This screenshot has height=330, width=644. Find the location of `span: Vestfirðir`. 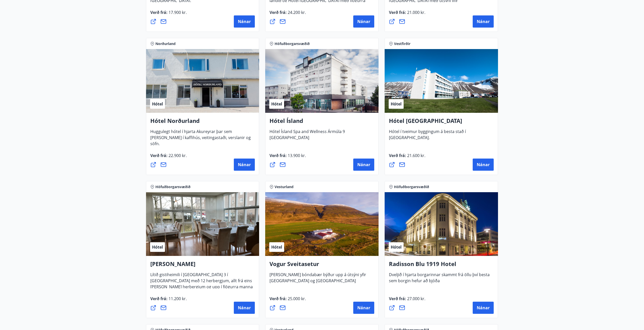

span: Vestfirðir is located at coordinates (402, 44).